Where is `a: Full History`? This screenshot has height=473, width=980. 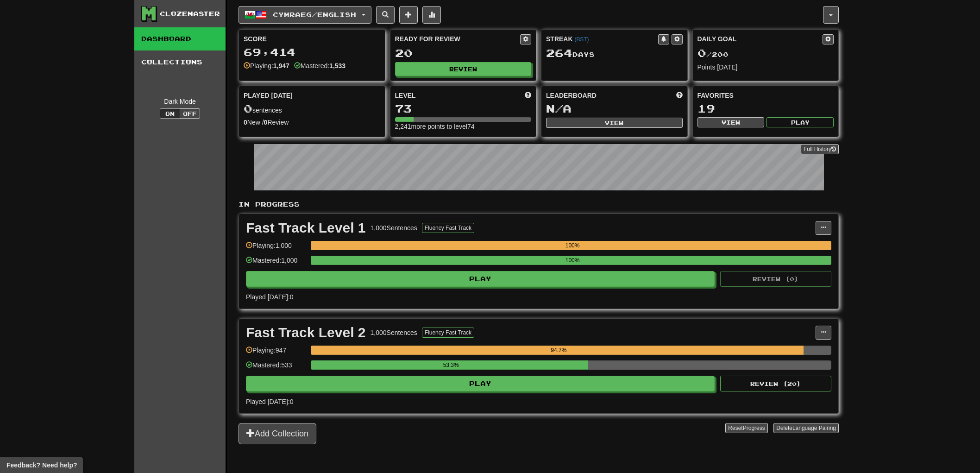 a: Full History is located at coordinates (820, 149).